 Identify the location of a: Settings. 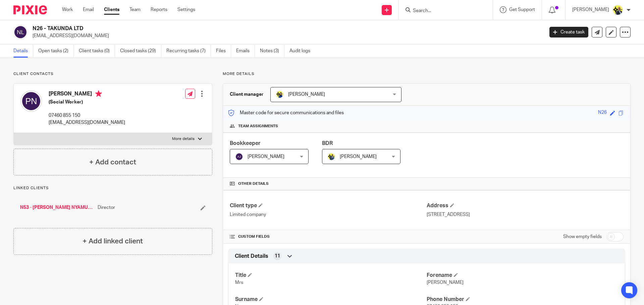
(186, 10).